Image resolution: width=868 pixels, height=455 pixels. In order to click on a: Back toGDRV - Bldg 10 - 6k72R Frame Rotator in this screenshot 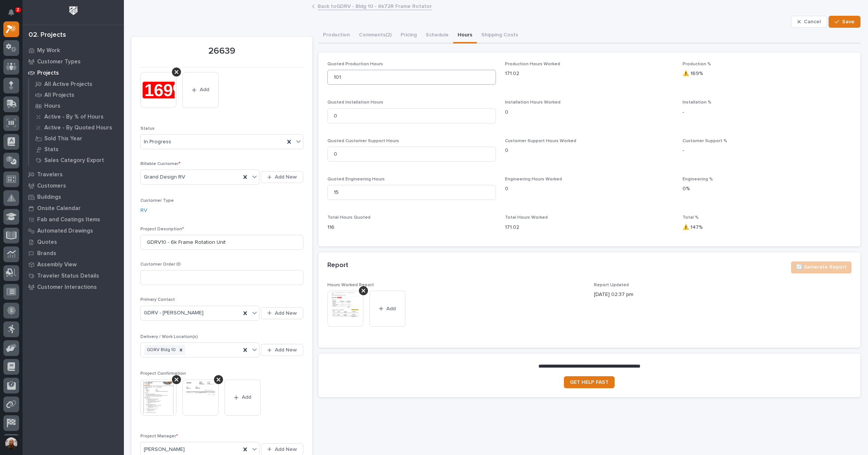, I will do `click(375, 6)`.